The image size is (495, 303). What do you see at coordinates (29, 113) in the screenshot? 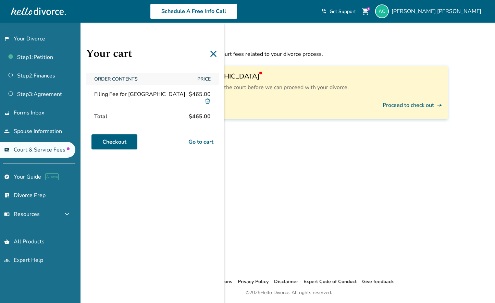
I see `span: Forms Inbox` at bounding box center [29, 113].